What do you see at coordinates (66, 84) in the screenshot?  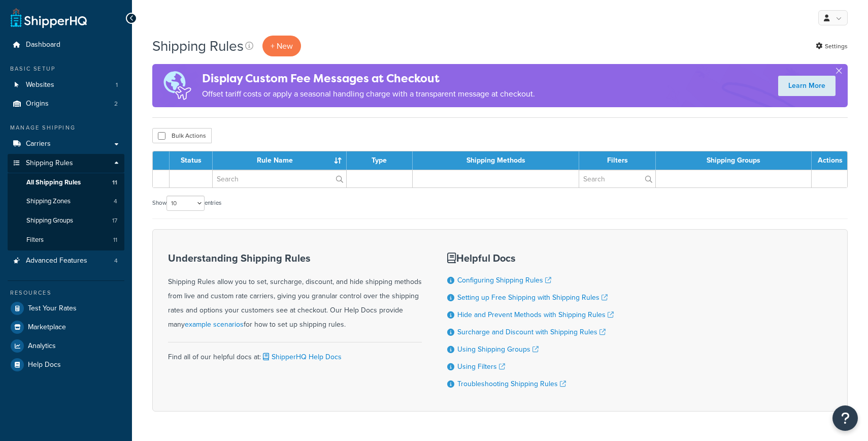 I see `li: Websites` at bounding box center [66, 84].